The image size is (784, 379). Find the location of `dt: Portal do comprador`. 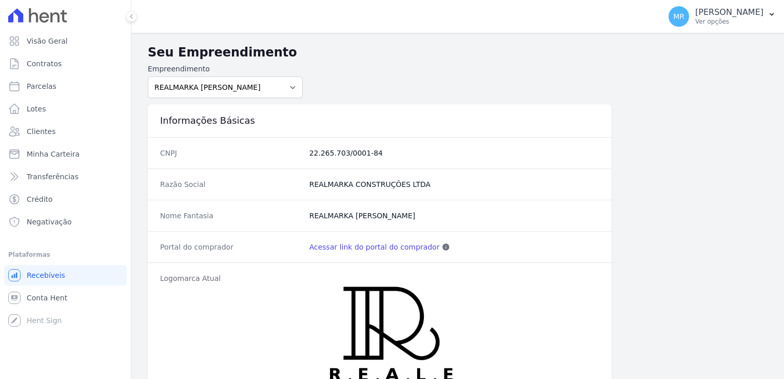

dt: Portal do comprador is located at coordinates (230, 247).